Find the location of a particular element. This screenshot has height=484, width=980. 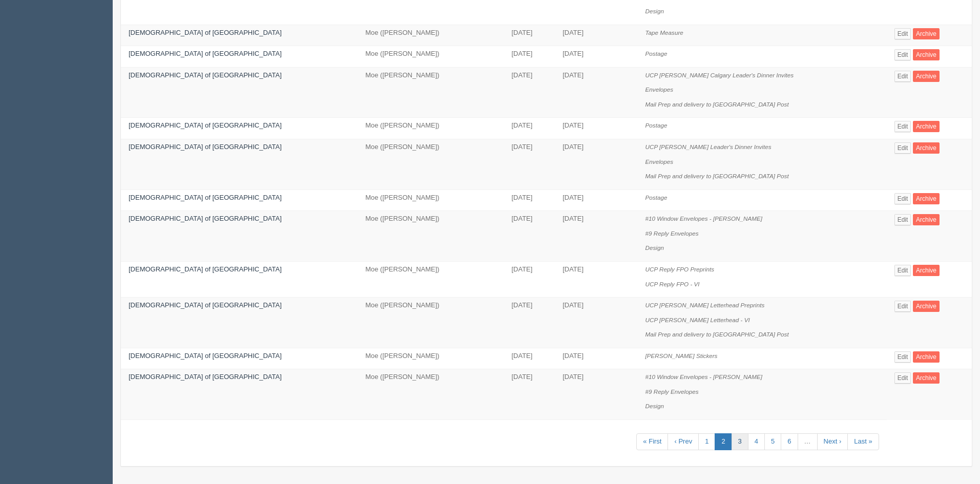

a: 5 is located at coordinates (772, 442).